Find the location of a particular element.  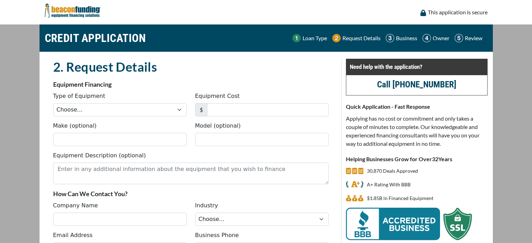

img: lock icon to convery security is located at coordinates (423, 13).